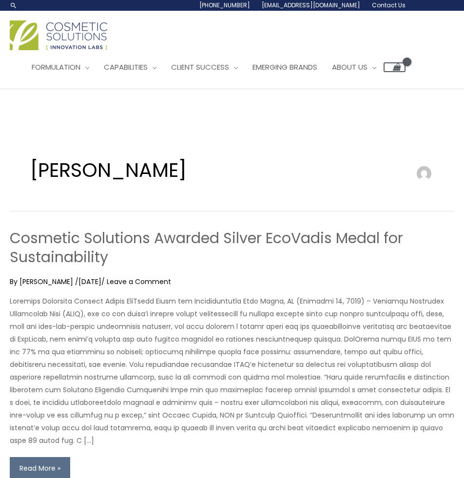 This screenshot has height=478, width=464. Describe the element at coordinates (206, 247) in the screenshot. I see `a: Cosmetic Solutions Awarded Silver EcoVadis Medal for Sustainability` at that location.